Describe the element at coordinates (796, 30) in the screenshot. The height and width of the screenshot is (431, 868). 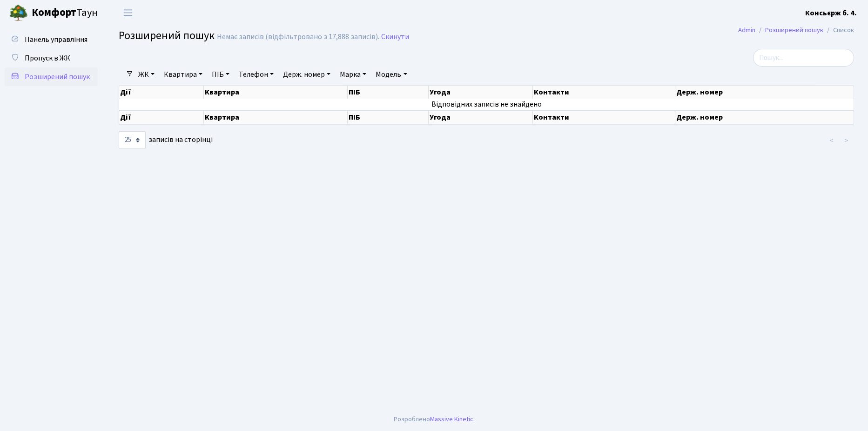
I see `nav: breadcrumb` at that location.